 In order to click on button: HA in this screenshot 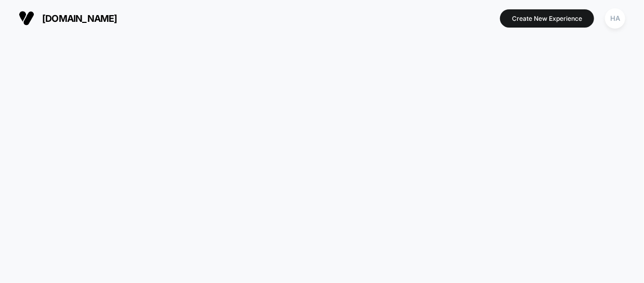, I will do `click(615, 18)`.